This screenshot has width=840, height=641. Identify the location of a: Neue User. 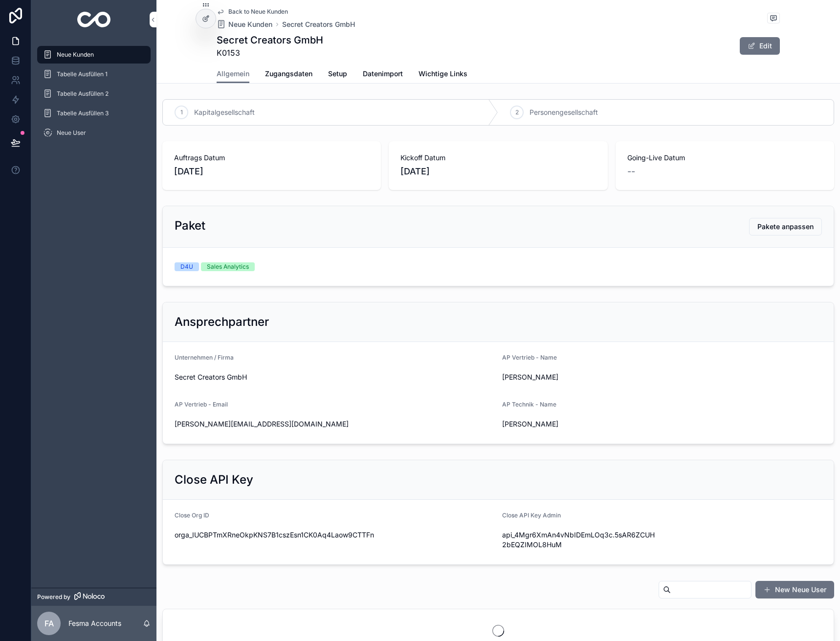
(94, 133).